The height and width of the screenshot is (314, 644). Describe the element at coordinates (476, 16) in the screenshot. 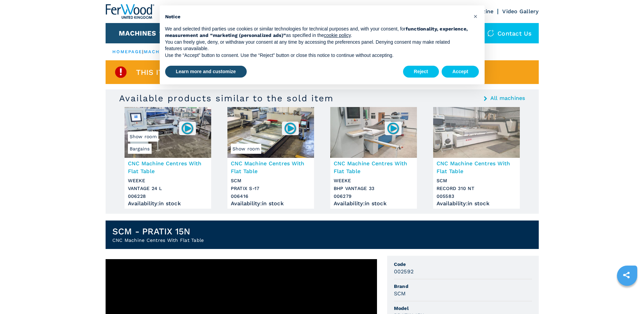

I see `button: Close this notice` at that location.